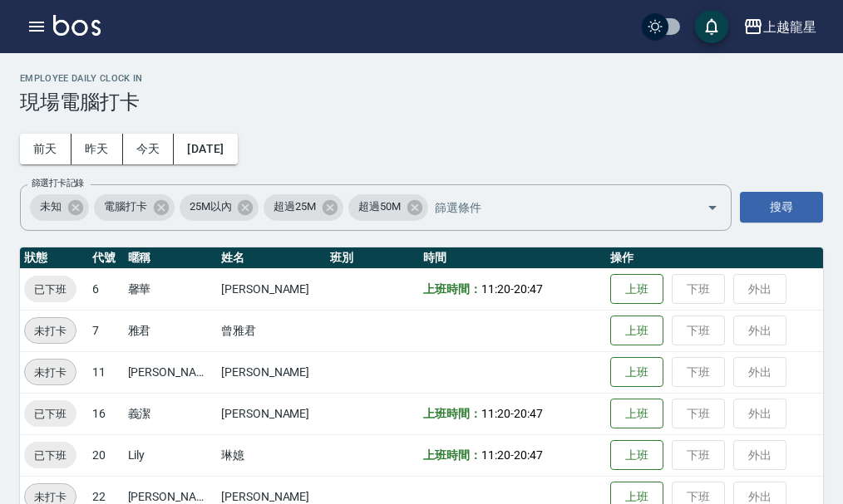 This screenshot has height=504, width=843. What do you see at coordinates (388, 208) in the screenshot?
I see `div: 超過50M` at bounding box center [388, 208].